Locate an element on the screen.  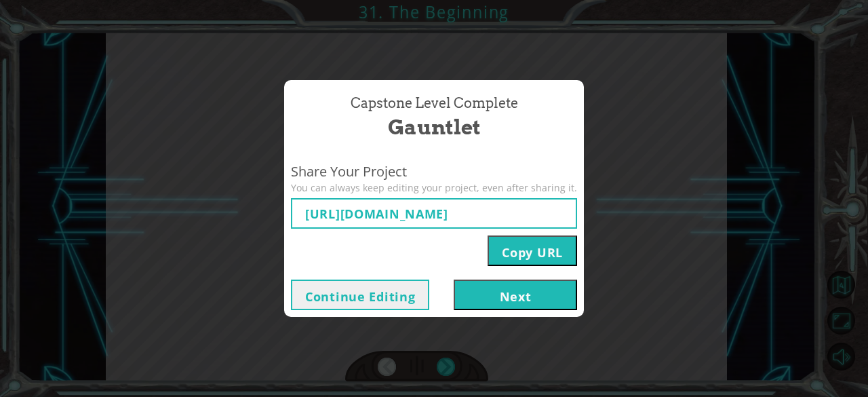
button: Copy URL is located at coordinates (532, 250).